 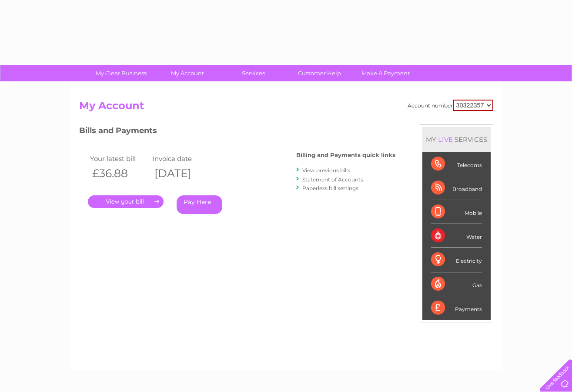 What do you see at coordinates (456, 236) in the screenshot?
I see `div: Water` at bounding box center [456, 236].